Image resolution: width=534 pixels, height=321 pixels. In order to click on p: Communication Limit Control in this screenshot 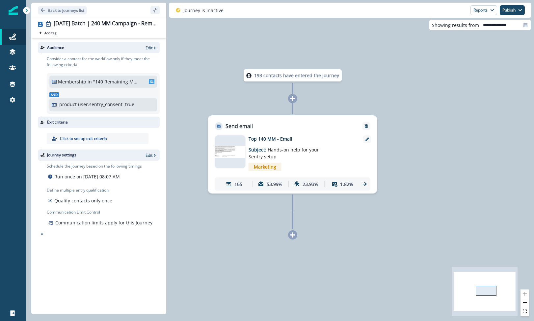, I will do `click(103, 213)`.